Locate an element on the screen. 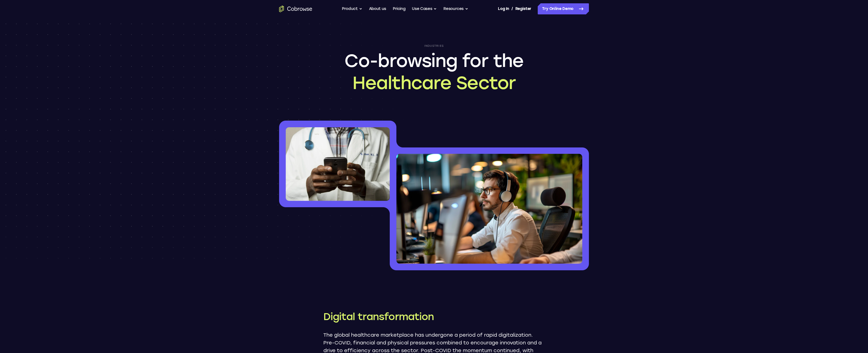  img: Co-browsing for the Healthcare Sector is located at coordinates (434, 195).